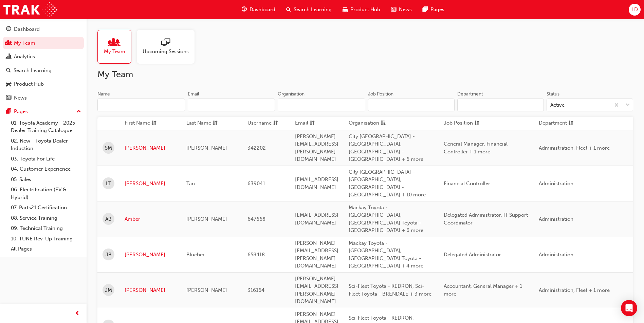 Image resolution: width=644 pixels, height=323 pixels. Describe the element at coordinates (21, 98) in the screenshot. I see `div: News` at that location.